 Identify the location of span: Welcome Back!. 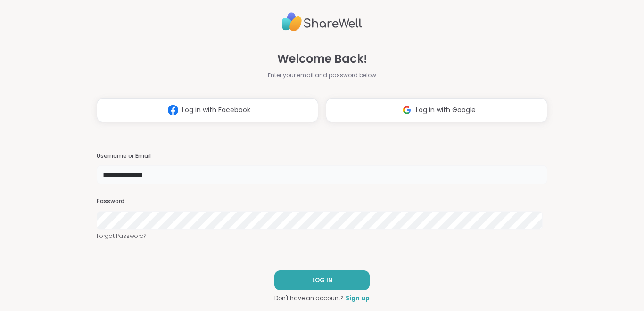
(322, 59).